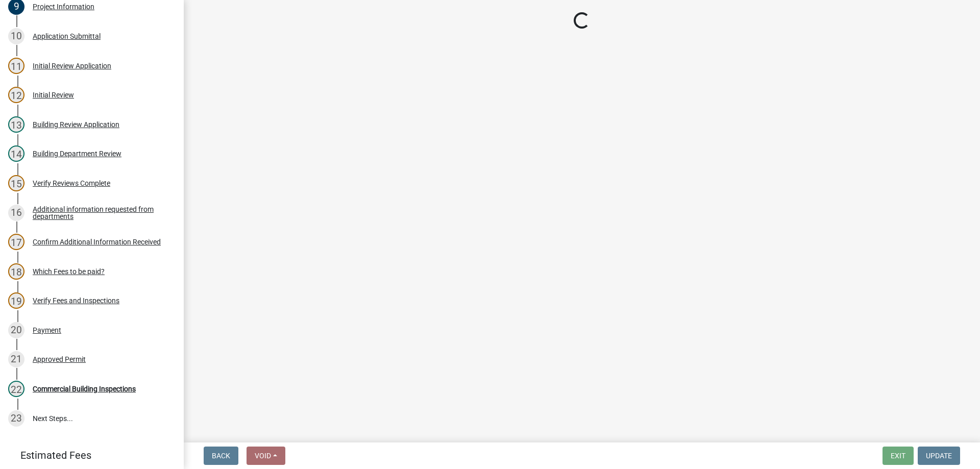  What do you see at coordinates (16, 389) in the screenshot?
I see `div: 22` at bounding box center [16, 389].